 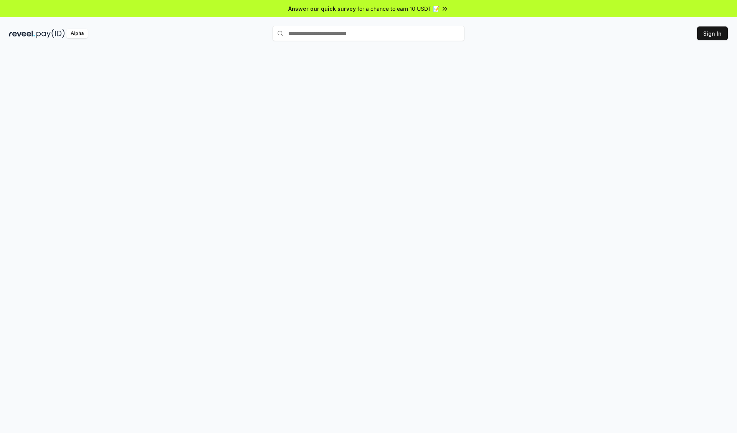 What do you see at coordinates (77, 33) in the screenshot?
I see `div: Alpha` at bounding box center [77, 33].